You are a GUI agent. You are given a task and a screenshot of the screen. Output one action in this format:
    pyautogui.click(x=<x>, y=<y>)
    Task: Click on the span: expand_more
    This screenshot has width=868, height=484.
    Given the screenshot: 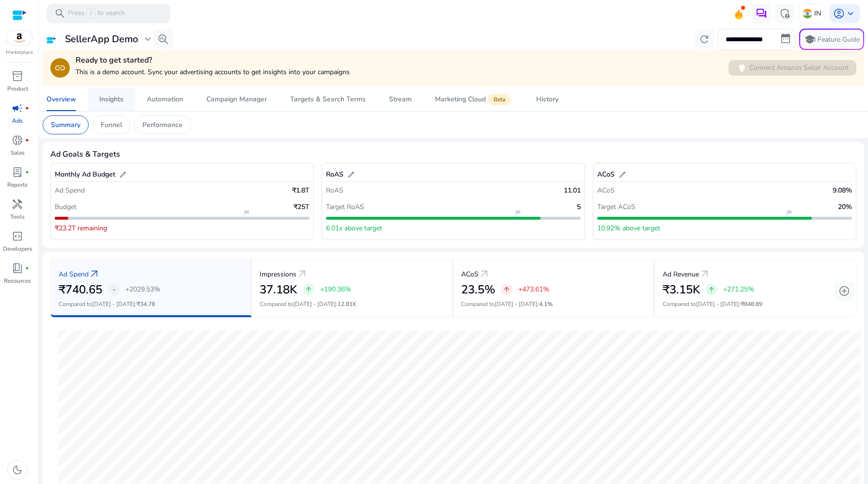 What is the action you would take?
    pyautogui.click(x=148, y=40)
    